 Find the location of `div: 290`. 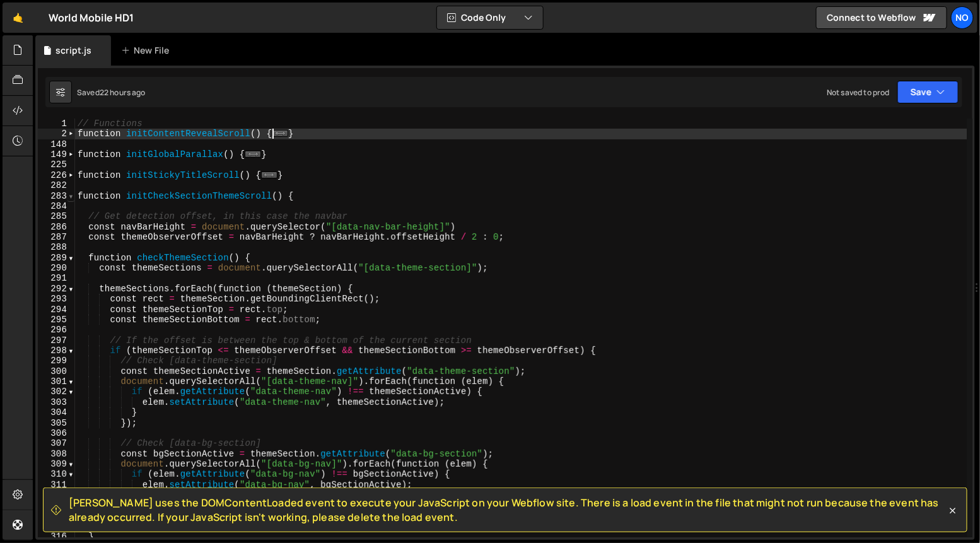

div: 290 is located at coordinates (56, 268).